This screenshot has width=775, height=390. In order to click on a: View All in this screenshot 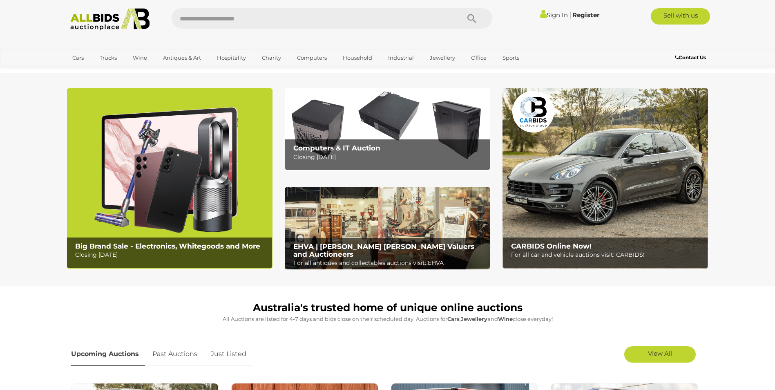, I will do `click(659, 354)`.